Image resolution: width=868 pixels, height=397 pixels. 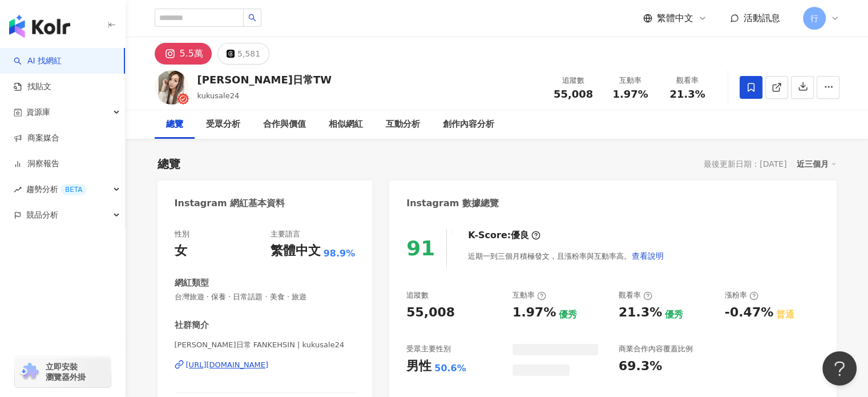 I want to click on span: 55,008, so click(x=573, y=93).